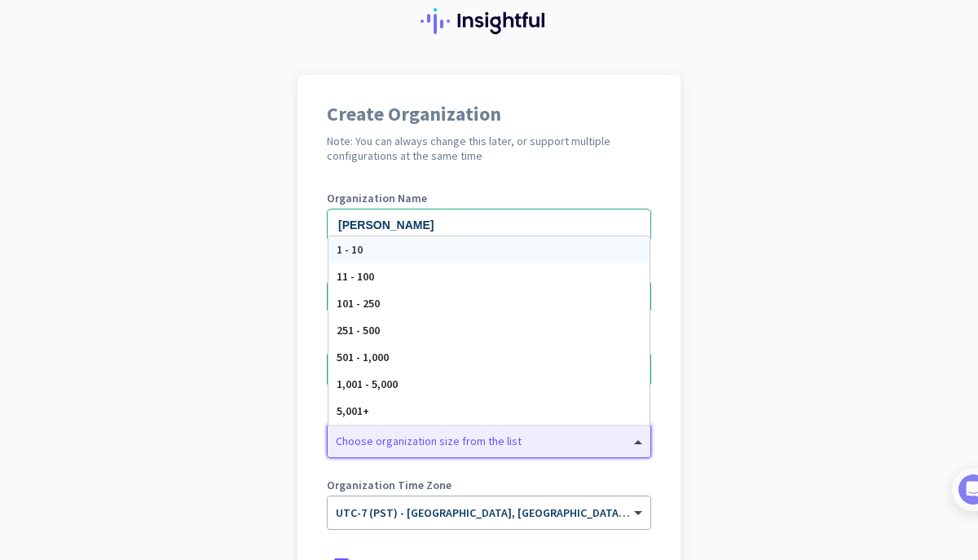 The width and height of the screenshot is (978, 560). What do you see at coordinates (350, 249) in the screenshot?
I see `span: 1 - 10` at bounding box center [350, 249].